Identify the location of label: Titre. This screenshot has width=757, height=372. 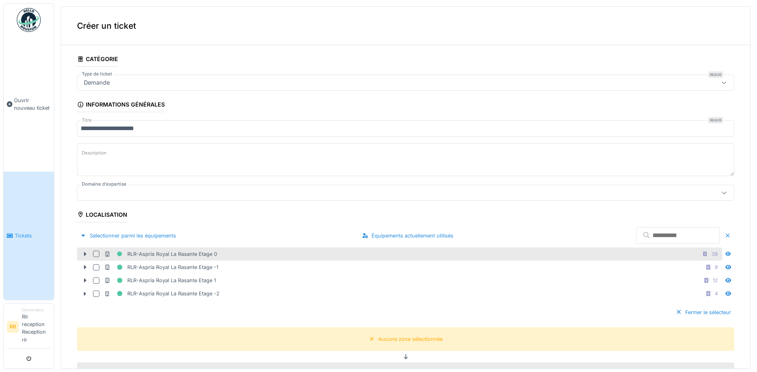
(87, 120).